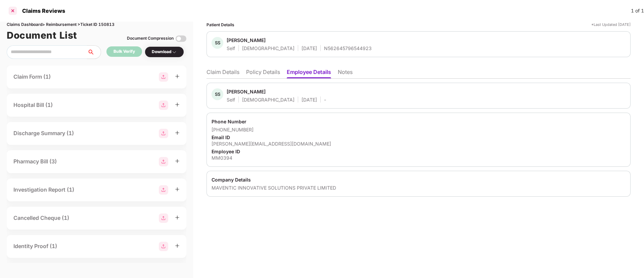 The height and width of the screenshot is (278, 644). I want to click on li: Claim Details, so click(223, 74).